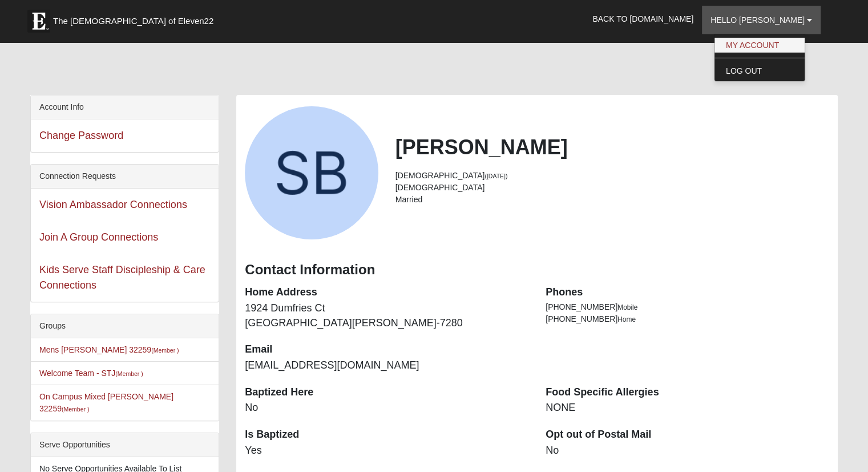  Describe the element at coordinates (124, 326) in the screenshot. I see `div: Groups` at that location.